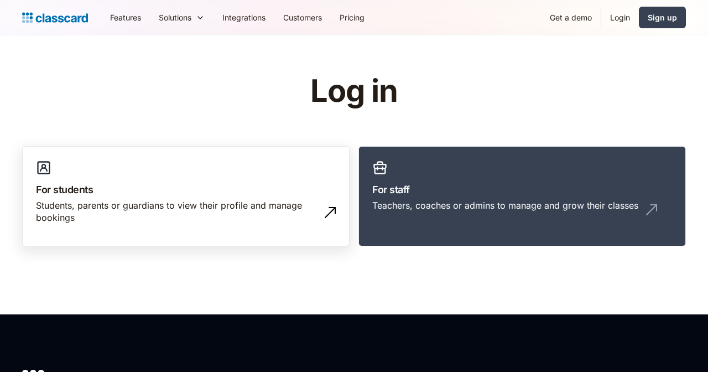 The height and width of the screenshot is (372, 708). Describe the element at coordinates (55, 18) in the screenshot. I see `a: Logo` at that location.